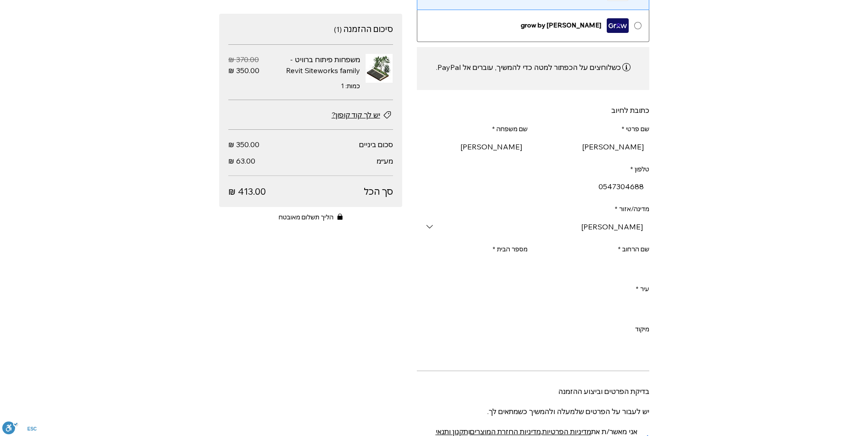  Describe the element at coordinates (247, 192) in the screenshot. I see `span: 413.00 ₪` at that location.